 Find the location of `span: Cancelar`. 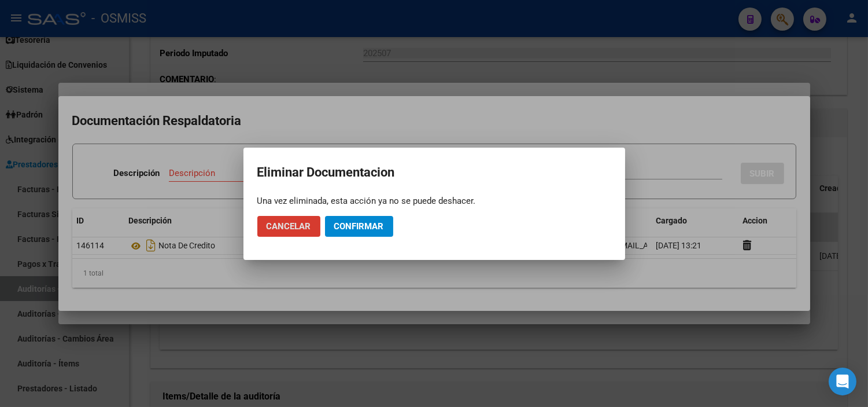

span: Cancelar is located at coordinates (289, 226).